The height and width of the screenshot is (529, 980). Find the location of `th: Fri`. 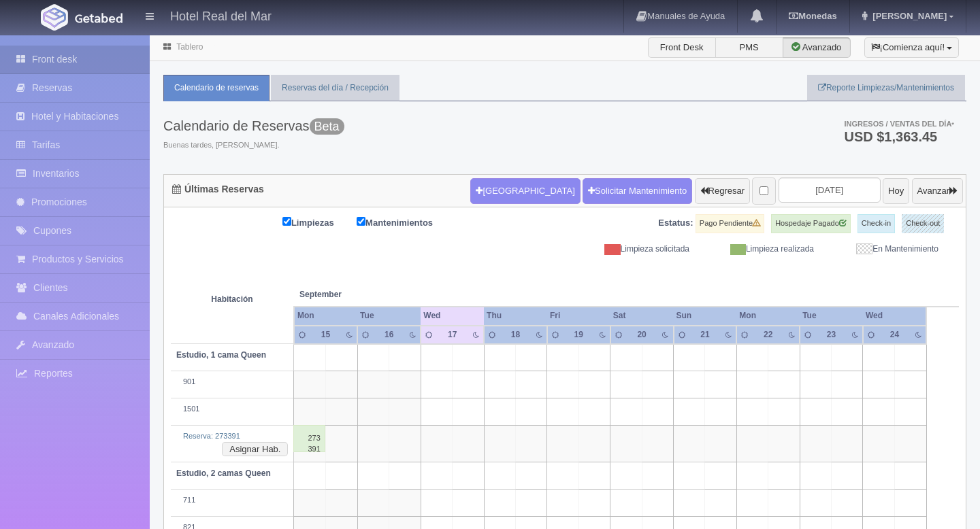

th: Fri is located at coordinates (578, 316).